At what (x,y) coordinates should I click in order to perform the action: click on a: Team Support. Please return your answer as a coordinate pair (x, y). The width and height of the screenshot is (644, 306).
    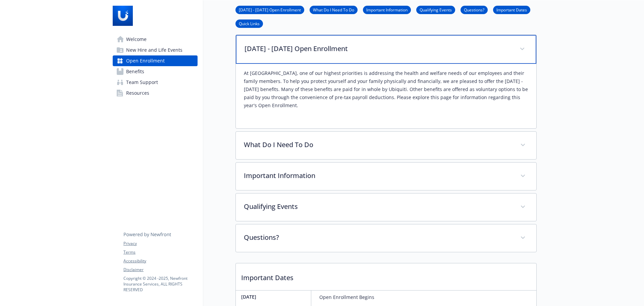
    Looking at the image, I should click on (155, 82).